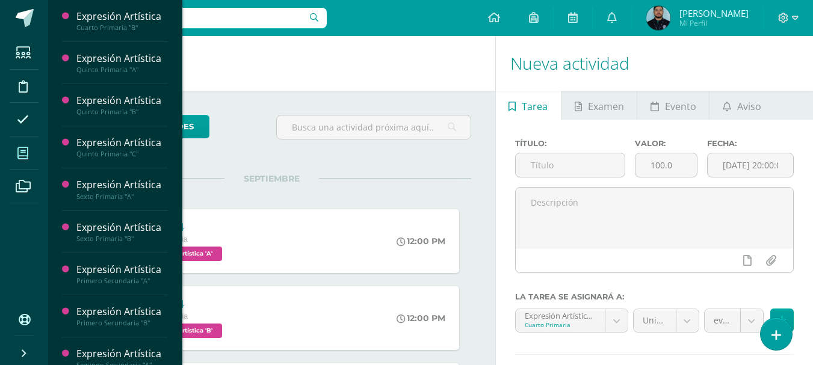  Describe the element at coordinates (122, 239) in the screenshot. I see `div: Sexto Primaria "B"` at that location.